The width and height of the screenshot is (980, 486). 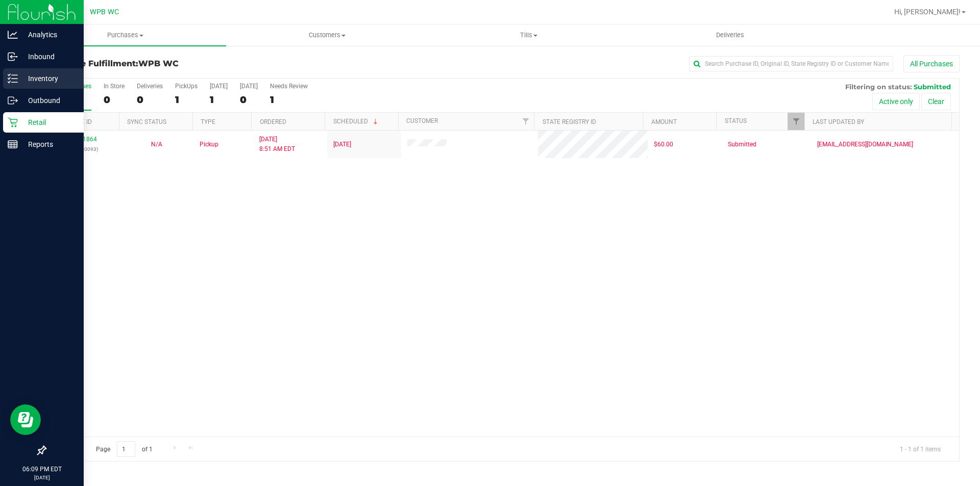 What do you see at coordinates (528, 35) in the screenshot?
I see `a: Tills` at bounding box center [528, 35].